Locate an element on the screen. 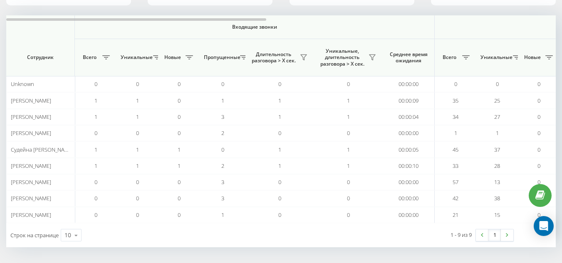  span: 25 is located at coordinates (497, 101).